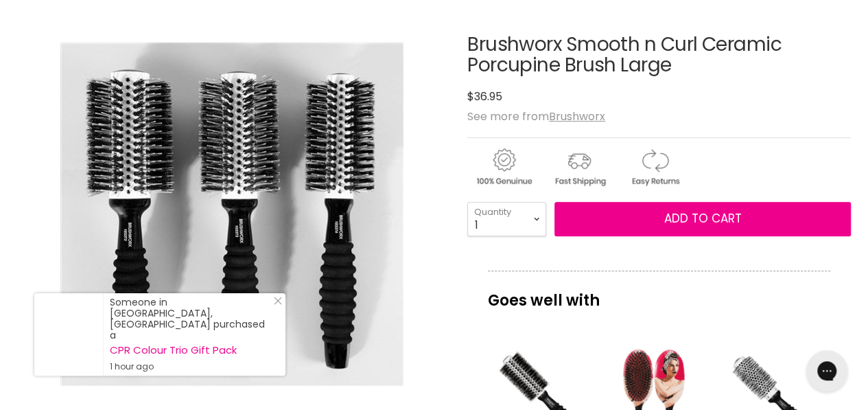 The height and width of the screenshot is (410, 868). I want to click on img: shipping.gif, so click(579, 167).